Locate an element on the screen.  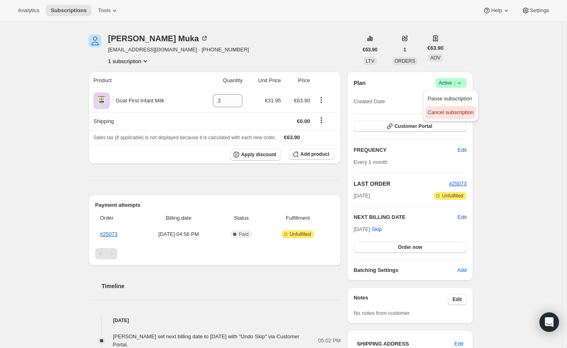
button: Add product is located at coordinates (311, 154).